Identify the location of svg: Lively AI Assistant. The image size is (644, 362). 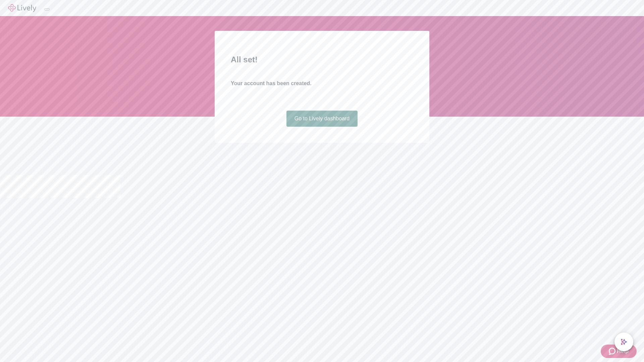
(624, 342).